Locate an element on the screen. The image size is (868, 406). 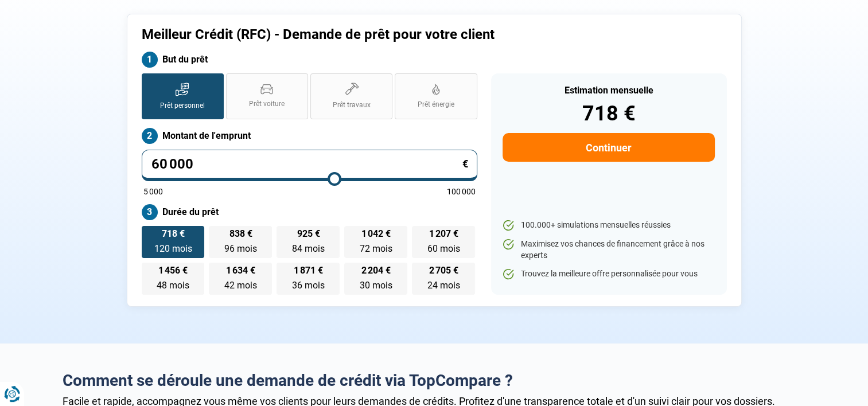
span: 925 € is located at coordinates (308, 234).